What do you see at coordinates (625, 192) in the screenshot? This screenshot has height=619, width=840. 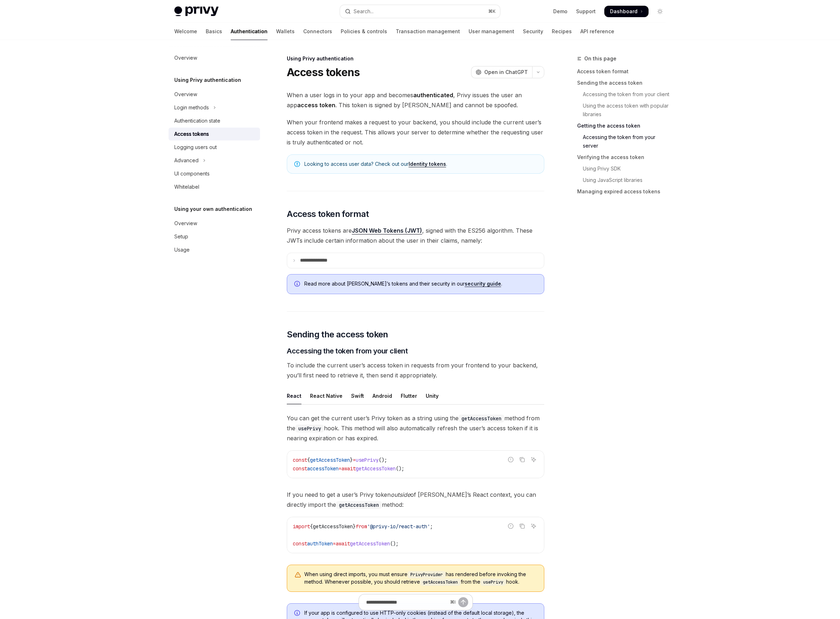 I see `a: Managing expired access tokens` at bounding box center [625, 192].